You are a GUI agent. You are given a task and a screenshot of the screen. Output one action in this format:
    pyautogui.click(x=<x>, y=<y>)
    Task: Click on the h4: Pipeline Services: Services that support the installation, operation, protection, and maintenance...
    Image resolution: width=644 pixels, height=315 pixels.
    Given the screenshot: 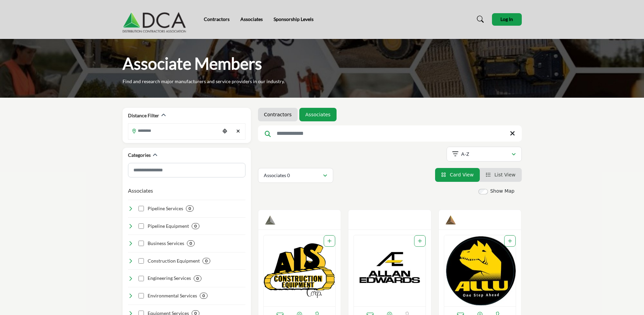 What is the action you would take?
    pyautogui.click(x=165, y=209)
    